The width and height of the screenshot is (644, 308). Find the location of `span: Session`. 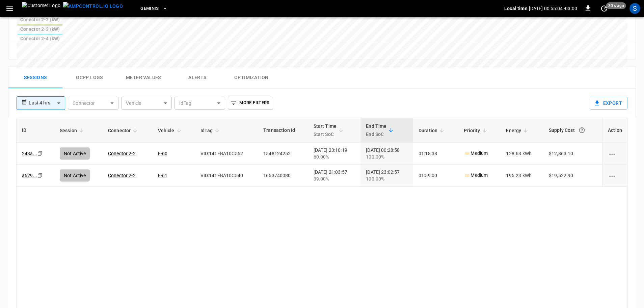

span: Session is located at coordinates (72, 130).